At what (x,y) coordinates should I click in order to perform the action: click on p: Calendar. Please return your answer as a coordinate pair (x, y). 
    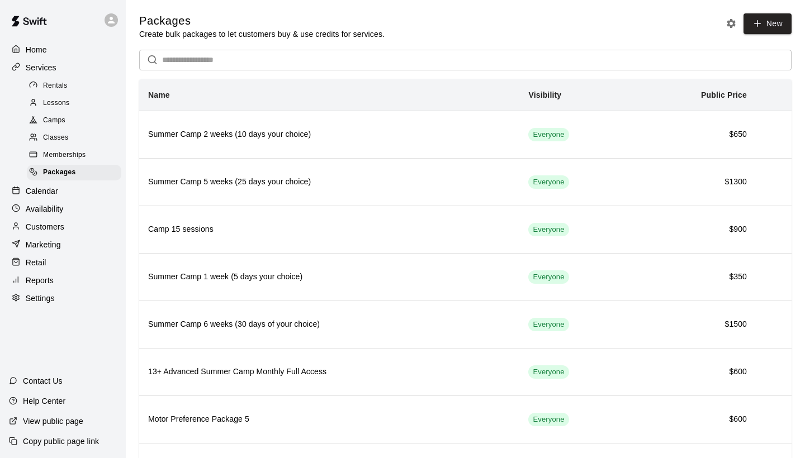
    Looking at the image, I should click on (42, 191).